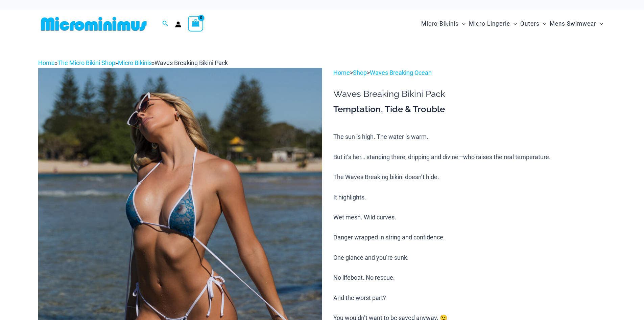 This screenshot has width=644, height=320. What do you see at coordinates (577, 24) in the screenshot?
I see `a: Mens SwimwearMenu ToggleMenu Toggle` at bounding box center [577, 24].